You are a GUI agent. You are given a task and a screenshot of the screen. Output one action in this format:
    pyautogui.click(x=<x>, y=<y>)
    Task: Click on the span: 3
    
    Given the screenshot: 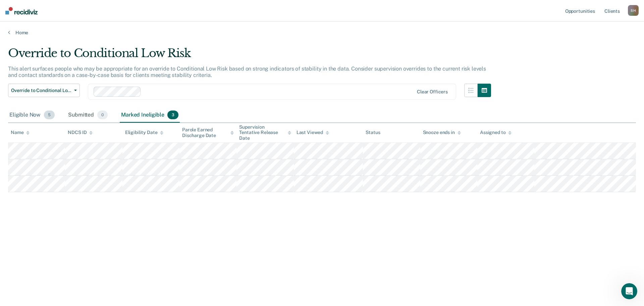 What is the action you would take?
    pyautogui.click(x=173, y=115)
    